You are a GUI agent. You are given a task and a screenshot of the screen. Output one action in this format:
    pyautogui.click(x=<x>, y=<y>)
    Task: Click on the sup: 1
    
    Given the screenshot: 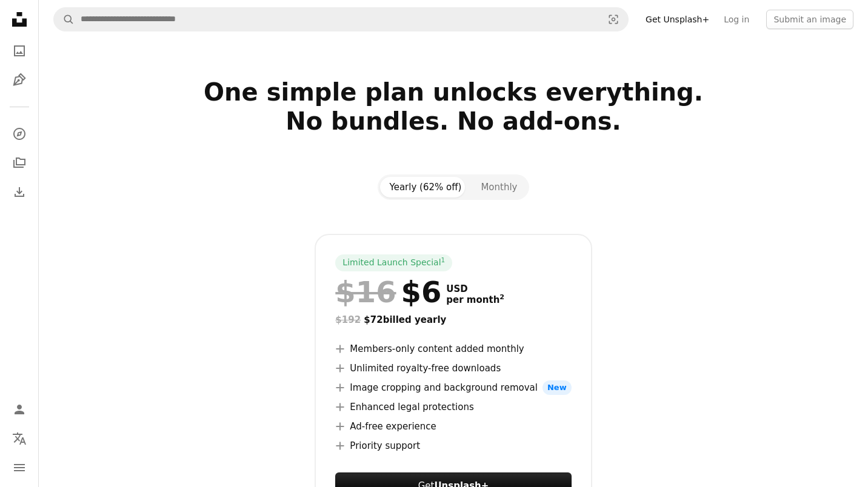 What is the action you would take?
    pyautogui.click(x=443, y=260)
    